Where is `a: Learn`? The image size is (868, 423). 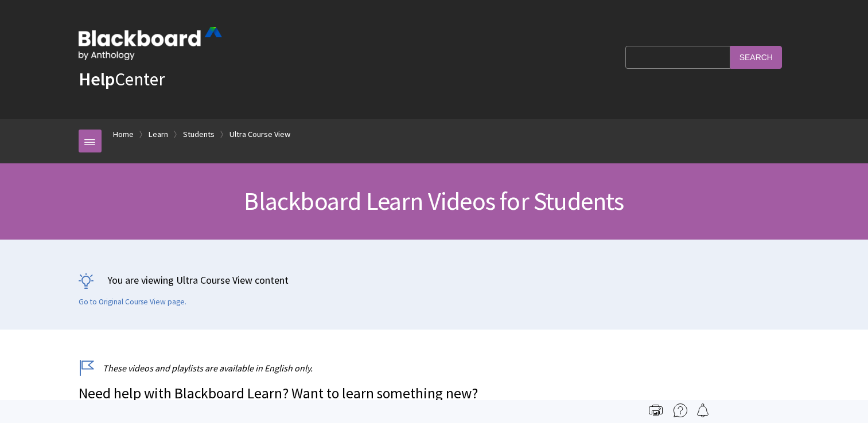 a: Learn is located at coordinates (159, 134).